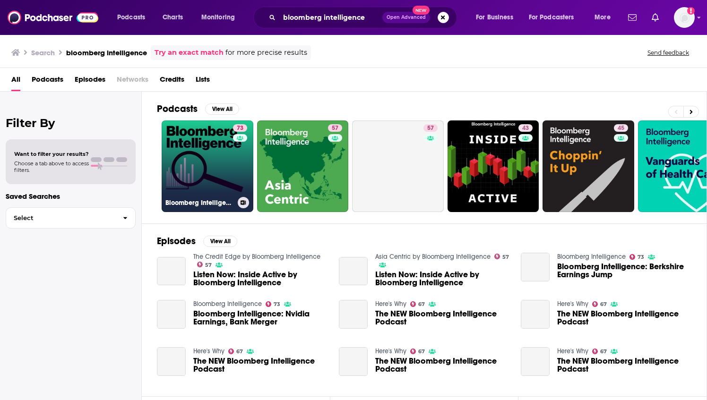 This screenshot has width=707, height=400. Describe the element at coordinates (132, 81) in the screenshot. I see `span: Networks` at that location.